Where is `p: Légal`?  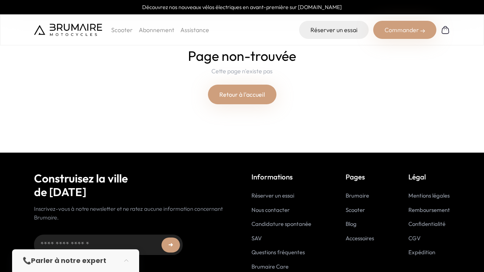 p: Légal is located at coordinates (429, 177).